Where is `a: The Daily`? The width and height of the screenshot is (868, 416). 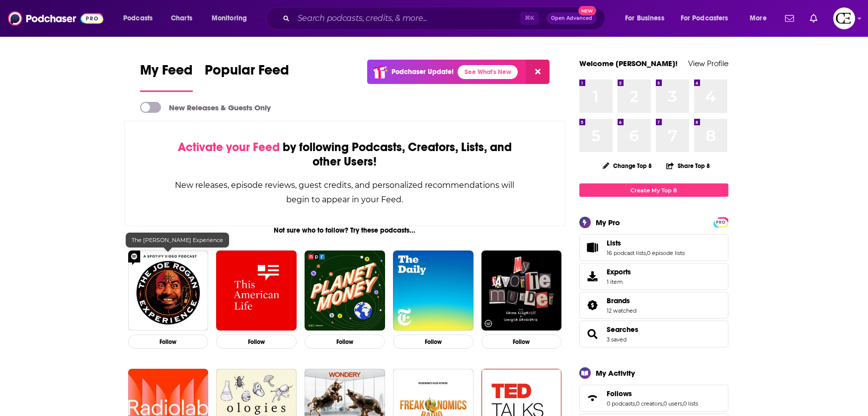 a: The Daily is located at coordinates (434, 291).